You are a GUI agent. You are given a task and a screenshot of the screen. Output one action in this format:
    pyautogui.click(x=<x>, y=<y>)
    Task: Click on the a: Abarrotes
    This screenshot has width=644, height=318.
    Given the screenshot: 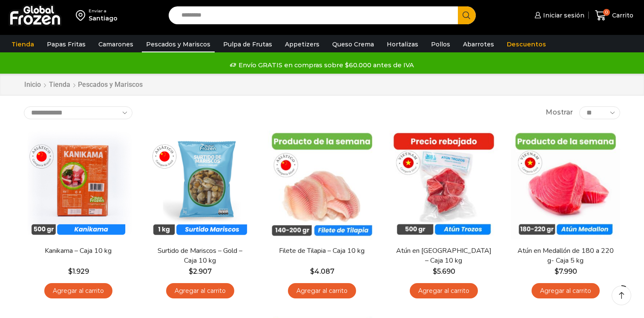 What is the action you would take?
    pyautogui.click(x=479, y=44)
    